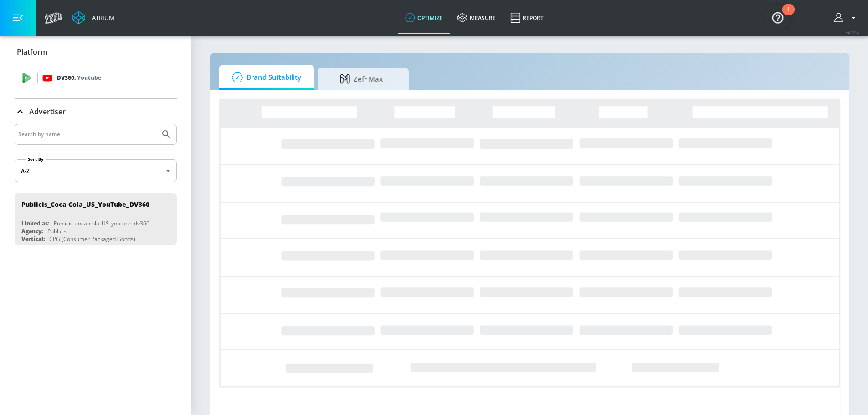  I want to click on div: Publicis_Coca-Cola_US_YouTube_DV360Linked as:Publicis_coca-cola_US_youtube_dv360Agency:PublicisVe..., so click(95, 219).